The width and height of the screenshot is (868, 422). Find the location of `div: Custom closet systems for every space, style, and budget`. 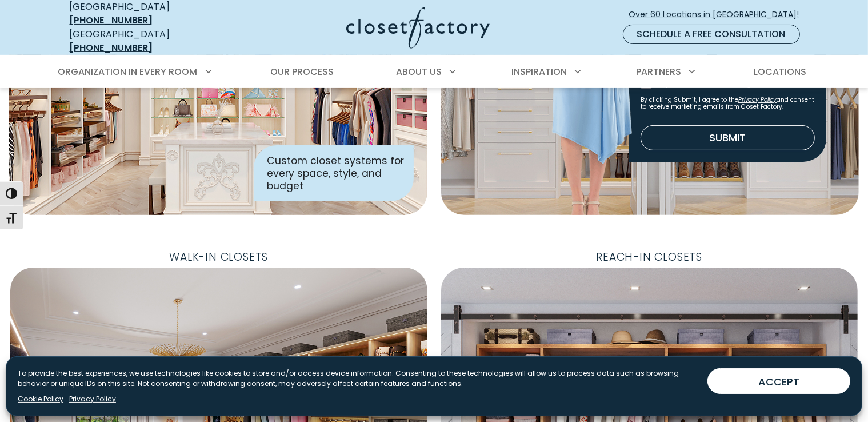

div: Custom closet systems for every space, style, and budget is located at coordinates (334, 173).